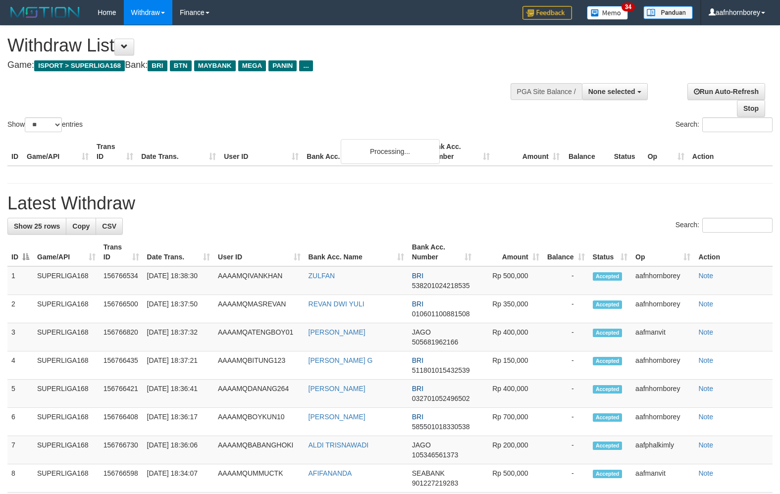  I want to click on th: Action, so click(733, 252).